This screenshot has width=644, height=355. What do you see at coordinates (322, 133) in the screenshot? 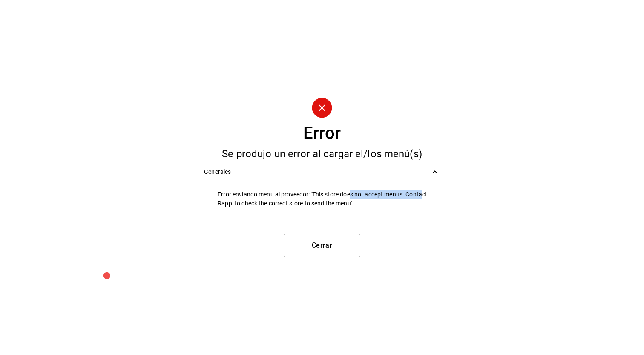
I see `div: Error` at bounding box center [322, 133].